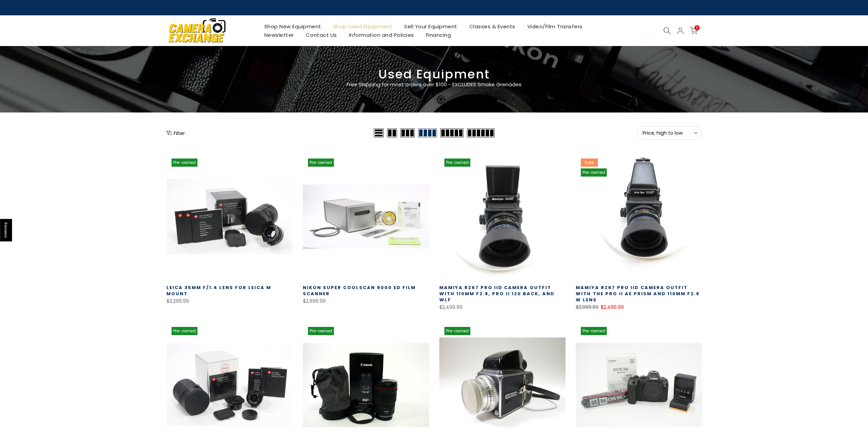 Image resolution: width=868 pixels, height=436 pixels. I want to click on a: Mamiya RZ67 Pro IID Camera Outfit with 110MM F2.8, Pro II 120 Back, and WLF, so click(497, 294).